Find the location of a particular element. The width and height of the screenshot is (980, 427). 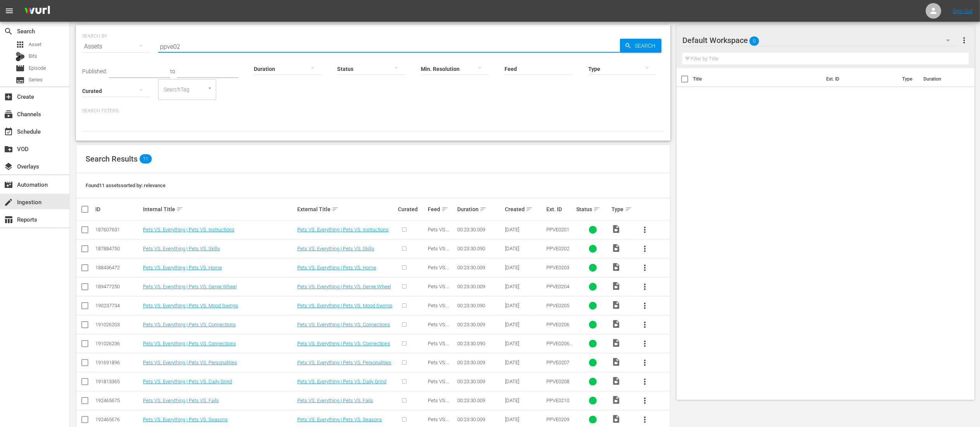

a: Pets VS. Everything | Pets VS. Mood Swings is located at coordinates (345, 305).